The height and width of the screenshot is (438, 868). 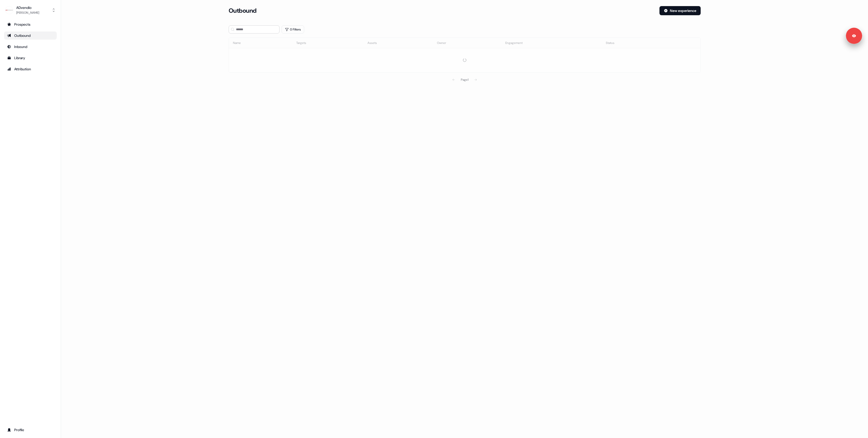 What do you see at coordinates (30, 35) in the screenshot?
I see `div: Outbound` at bounding box center [30, 35].